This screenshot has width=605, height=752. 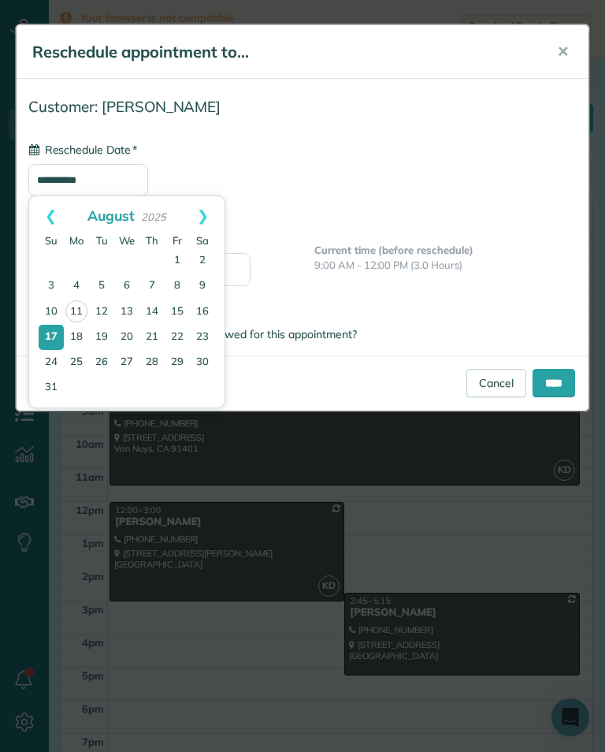 What do you see at coordinates (203, 240) in the screenshot?
I see `span: Saturday` at bounding box center [203, 240].